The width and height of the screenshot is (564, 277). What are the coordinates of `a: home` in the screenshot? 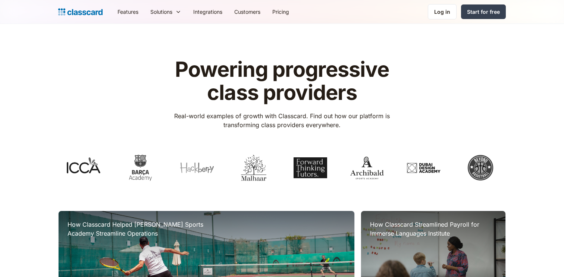 It's located at (80, 12).